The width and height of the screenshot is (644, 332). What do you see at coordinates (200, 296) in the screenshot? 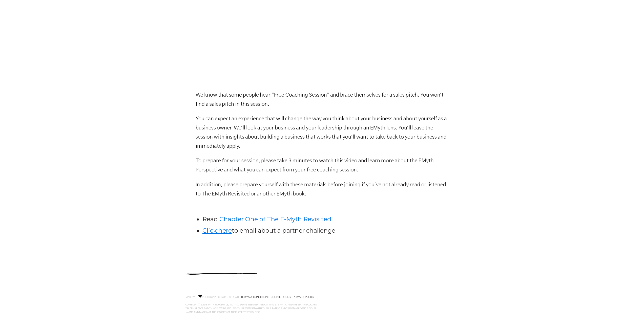
I see `img: Love` at bounding box center [200, 296].